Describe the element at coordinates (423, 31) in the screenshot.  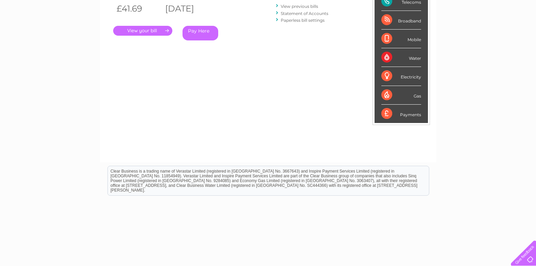
I see `a: Water` at that location.